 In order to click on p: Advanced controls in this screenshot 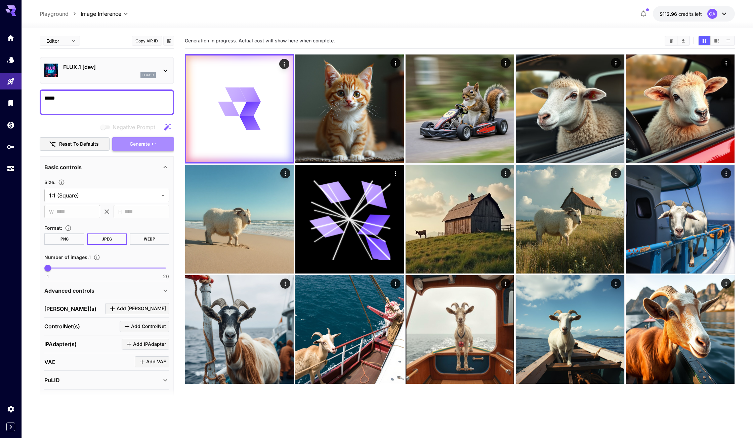, I will do `click(69, 290)`.